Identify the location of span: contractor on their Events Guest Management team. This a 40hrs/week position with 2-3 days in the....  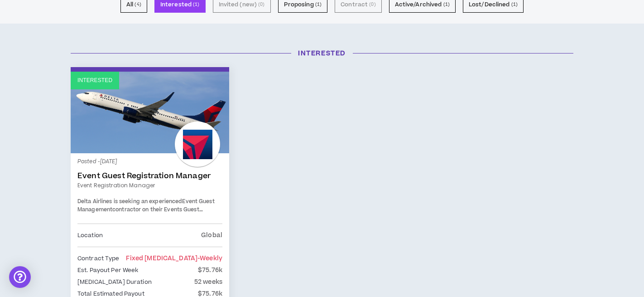
(149, 230).